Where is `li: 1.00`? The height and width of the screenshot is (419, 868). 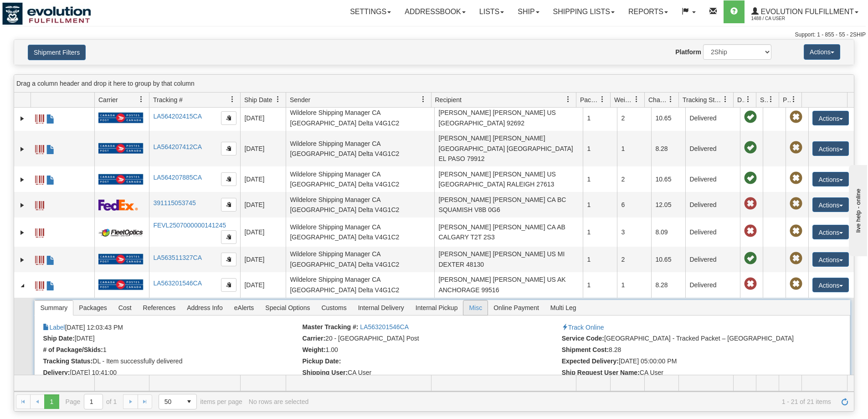
li: 1.00 is located at coordinates (431, 351).